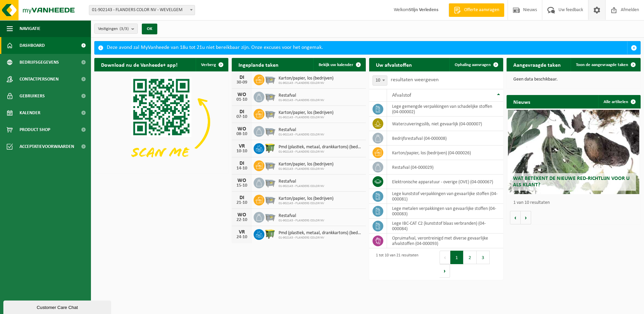 This screenshot has height=314, width=644. I want to click on div: 30-09, so click(242, 83).